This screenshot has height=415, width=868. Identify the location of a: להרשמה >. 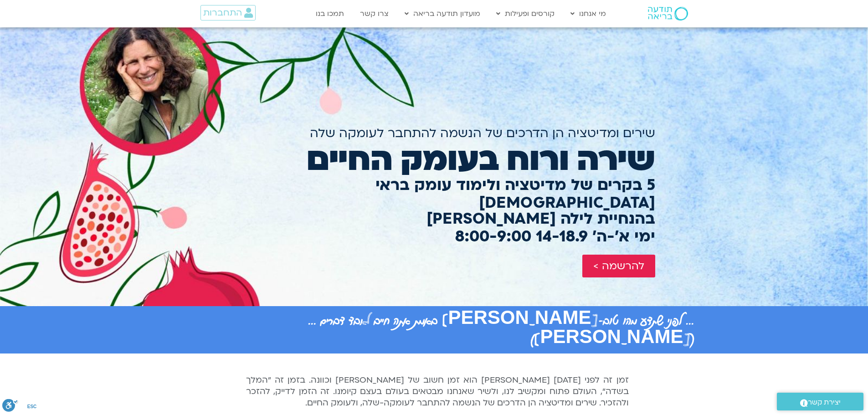
(618, 266).